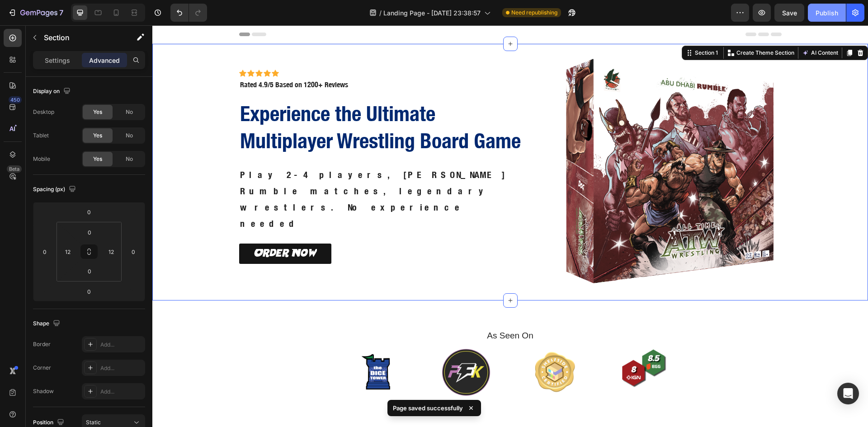 The height and width of the screenshot is (427, 868). What do you see at coordinates (48, 324) in the screenshot?
I see `div: Shape` at bounding box center [48, 324].